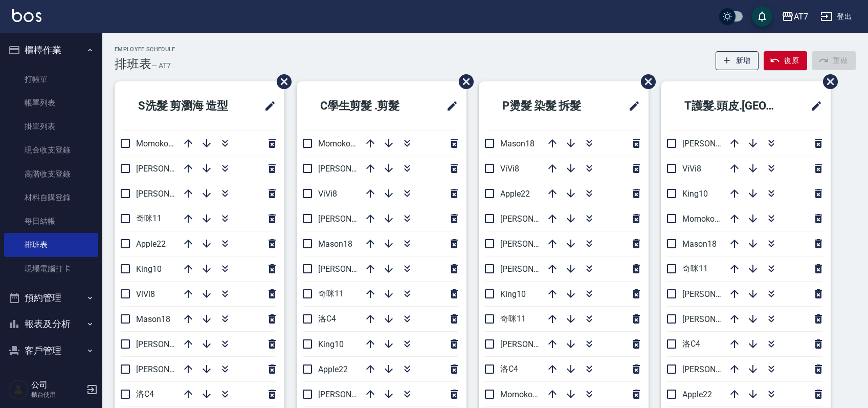  Describe the element at coordinates (548, 106) in the screenshot. I see `h2: P燙髮 染髮 拆髮` at that location.